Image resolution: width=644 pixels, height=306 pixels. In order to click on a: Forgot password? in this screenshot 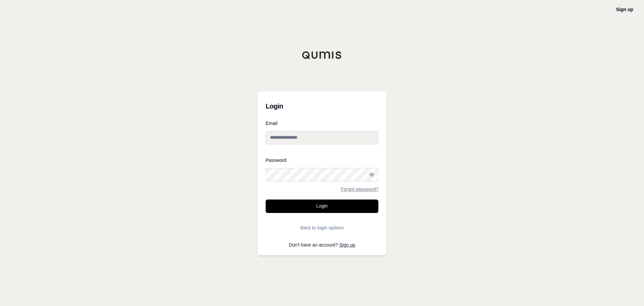, I will do `click(360, 189)`.